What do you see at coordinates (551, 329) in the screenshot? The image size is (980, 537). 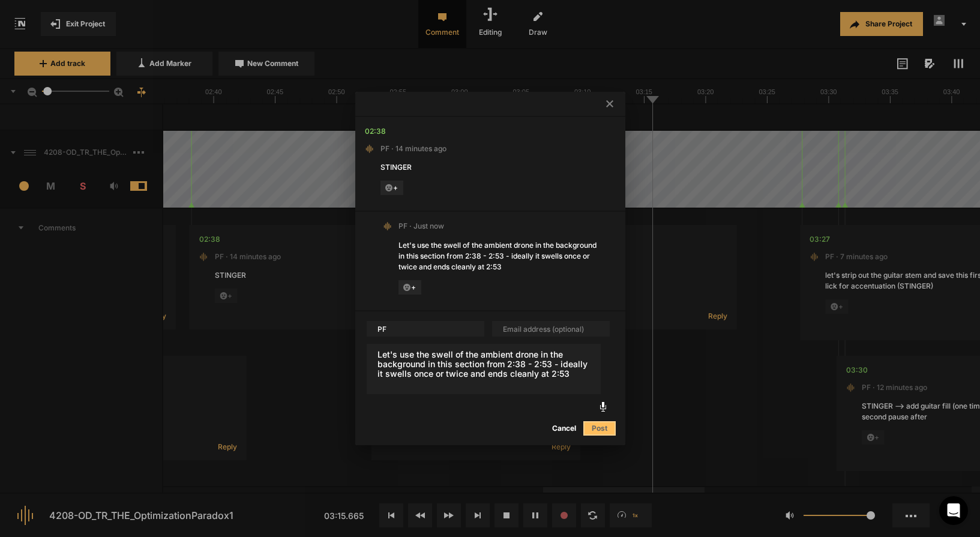 I see `input: Email address (optional)` at bounding box center [551, 329].